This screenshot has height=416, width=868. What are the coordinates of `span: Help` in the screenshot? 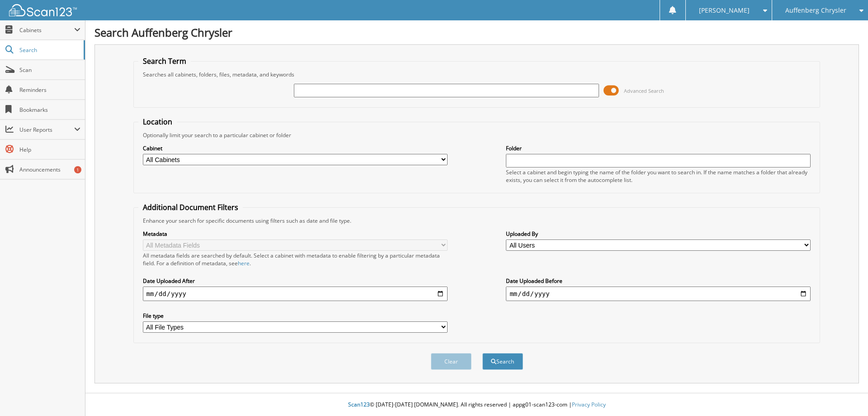 It's located at (50, 149).